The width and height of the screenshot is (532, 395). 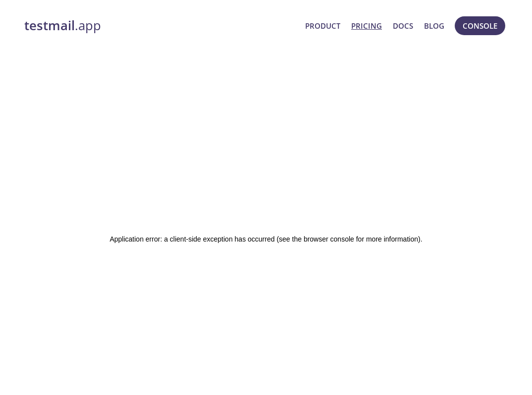 What do you see at coordinates (50, 25) in the screenshot?
I see `strong: testmail` at bounding box center [50, 25].